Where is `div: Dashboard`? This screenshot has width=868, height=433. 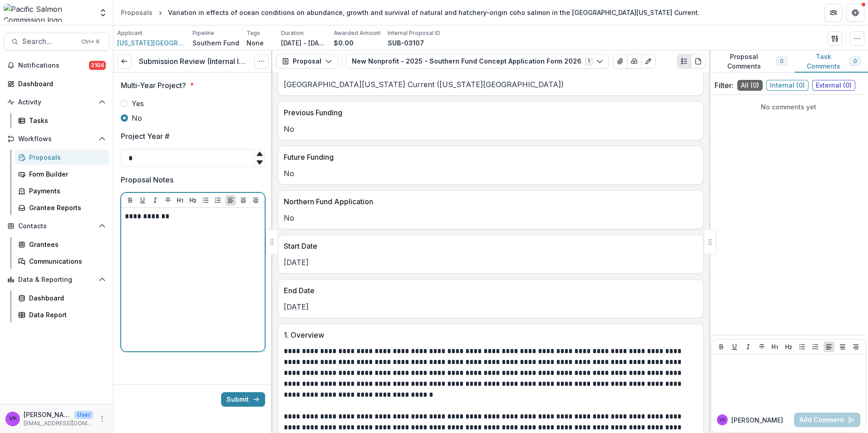 div: Dashboard is located at coordinates (65, 298).